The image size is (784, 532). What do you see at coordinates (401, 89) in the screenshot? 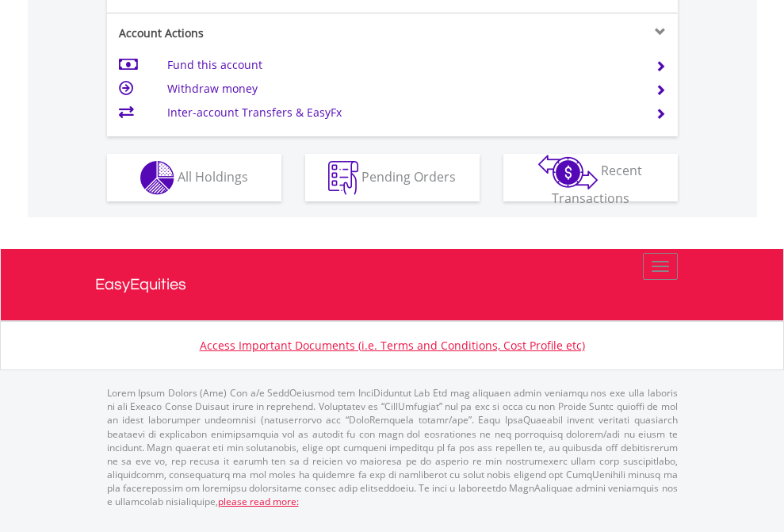
I see `td: Withdraw money` at bounding box center [401, 89].